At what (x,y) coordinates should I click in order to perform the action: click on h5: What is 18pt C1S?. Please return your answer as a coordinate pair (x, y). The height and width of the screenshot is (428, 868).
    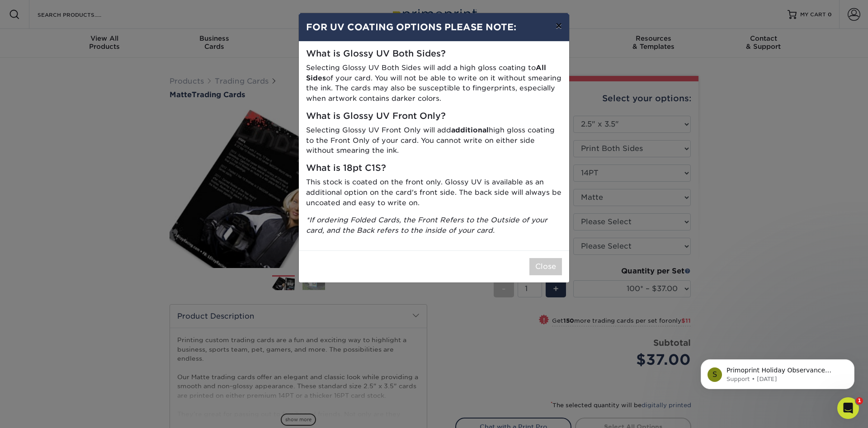
    Looking at the image, I should click on (434, 168).